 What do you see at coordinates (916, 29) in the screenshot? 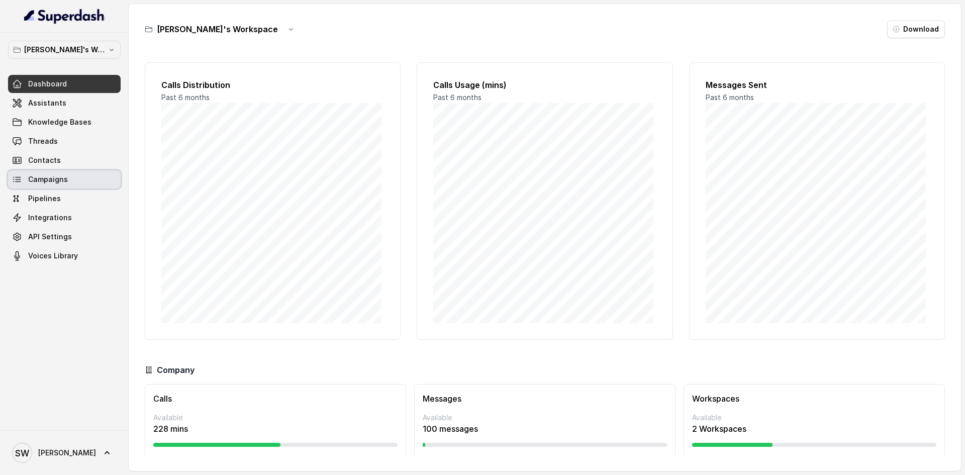
I see `button: Download` at bounding box center [916, 29].